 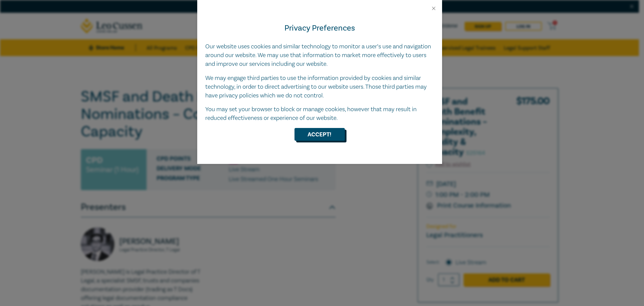 What do you see at coordinates (320, 135) in the screenshot?
I see `button: Accept!` at bounding box center [320, 135].